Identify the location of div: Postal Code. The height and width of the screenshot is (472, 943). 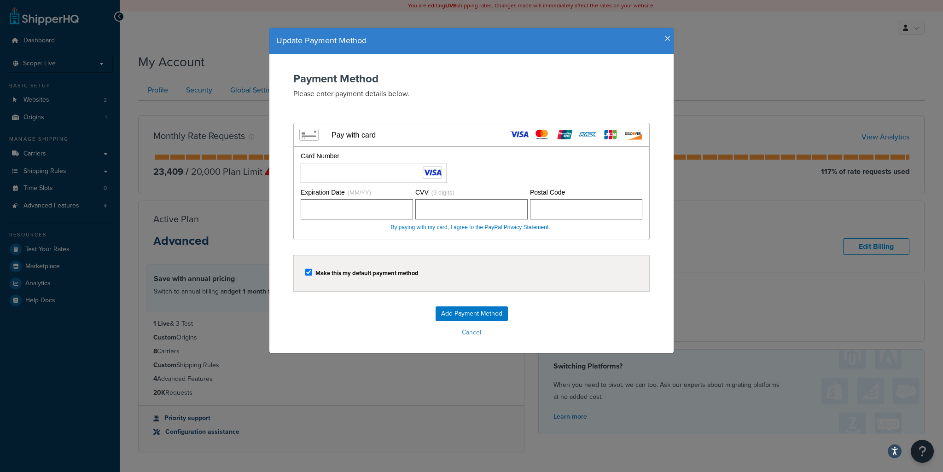
(586, 193).